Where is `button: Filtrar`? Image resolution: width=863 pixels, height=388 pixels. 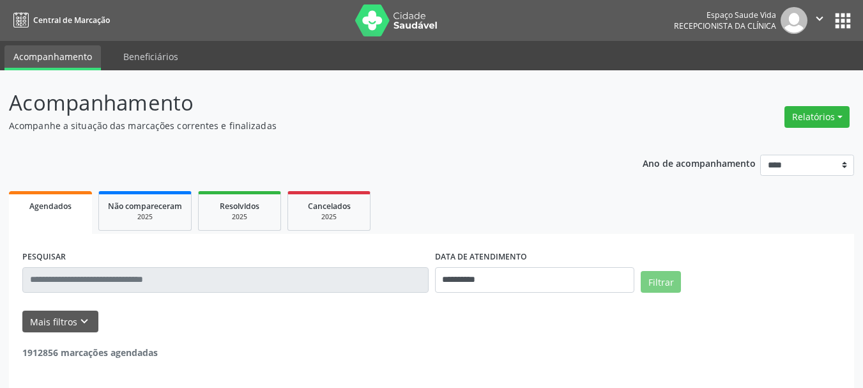 button: Filtrar is located at coordinates (661, 282).